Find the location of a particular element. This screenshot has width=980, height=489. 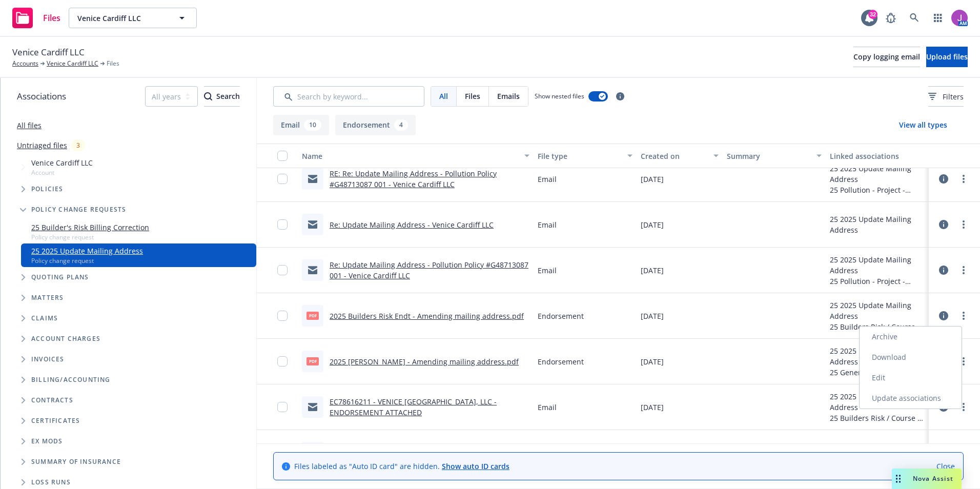

button: Linked associations is located at coordinates (877, 156).